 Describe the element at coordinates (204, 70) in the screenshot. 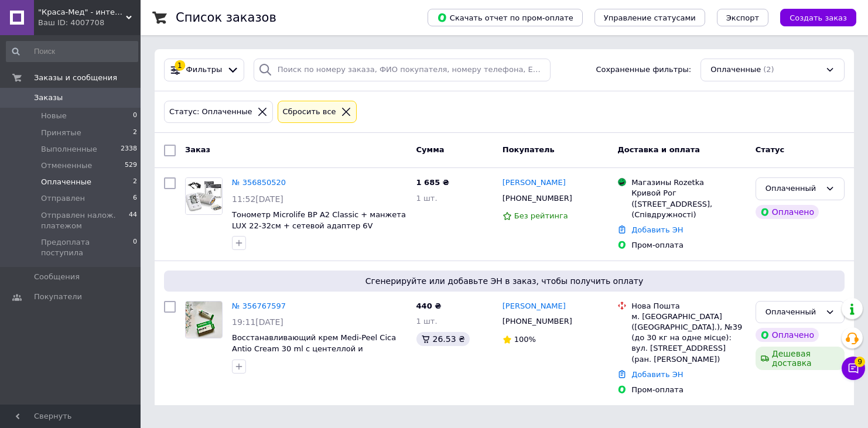

I see `span: Фильтры` at that location.